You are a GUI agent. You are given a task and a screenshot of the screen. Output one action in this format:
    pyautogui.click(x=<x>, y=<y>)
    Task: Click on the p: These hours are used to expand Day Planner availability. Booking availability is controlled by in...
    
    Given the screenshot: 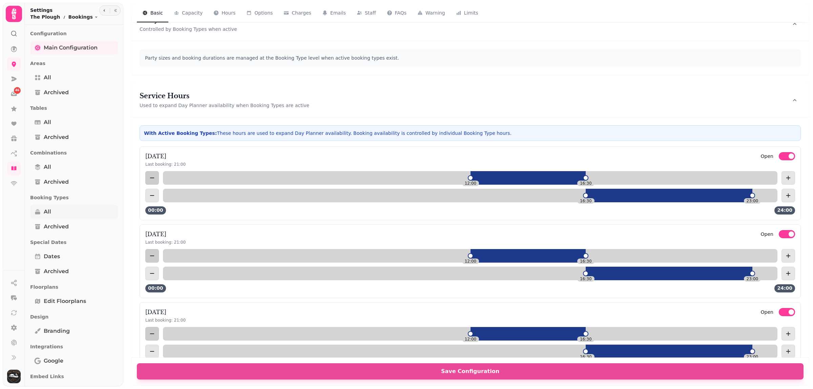 What is the action you would take?
    pyautogui.click(x=470, y=133)
    